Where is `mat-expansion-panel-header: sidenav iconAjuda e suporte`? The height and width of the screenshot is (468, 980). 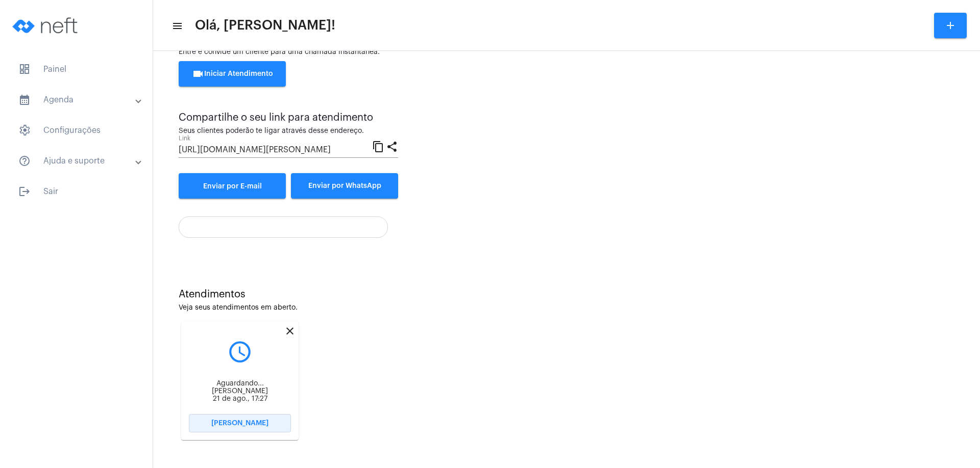
mat-expansion-panel-header: sidenav iconAjuda e suporte is located at coordinates (79, 161).